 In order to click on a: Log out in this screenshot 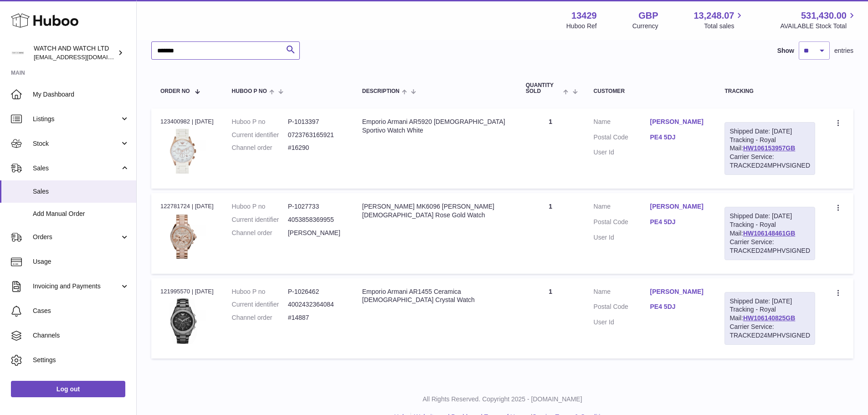, I will do `click(68, 389)`.